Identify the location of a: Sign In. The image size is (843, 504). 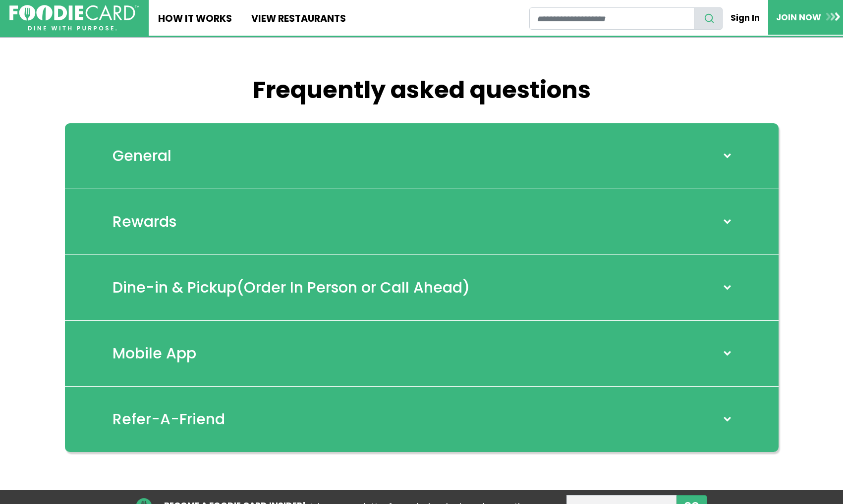
(745, 18).